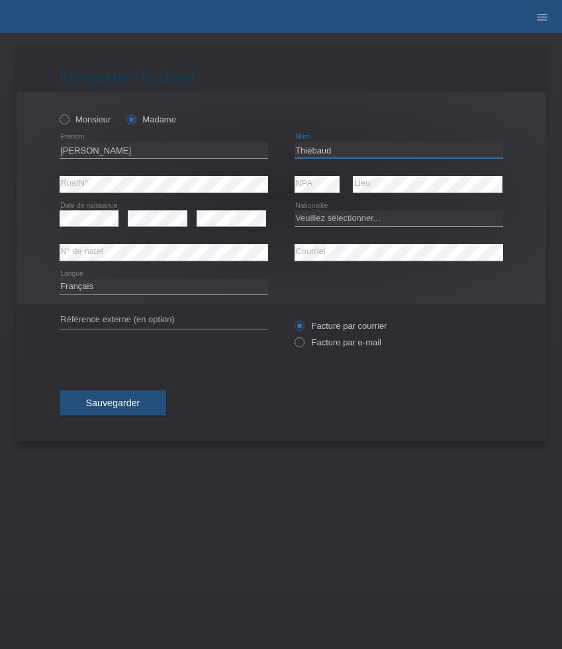 This screenshot has width=562, height=649. Describe the element at coordinates (299, 329) in the screenshot. I see `input: Facture par courrier` at that location.